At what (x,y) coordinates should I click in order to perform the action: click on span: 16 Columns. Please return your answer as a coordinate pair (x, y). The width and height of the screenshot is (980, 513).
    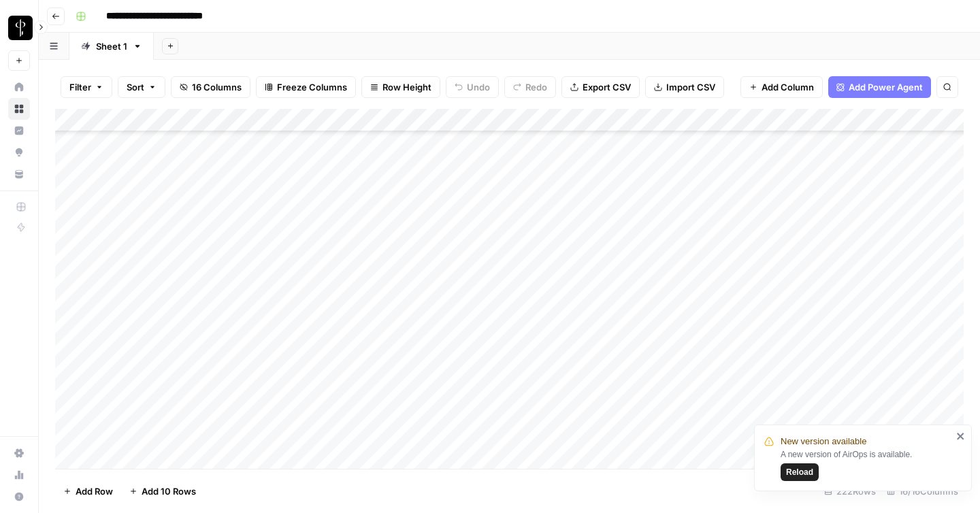
    Looking at the image, I should click on (216, 87).